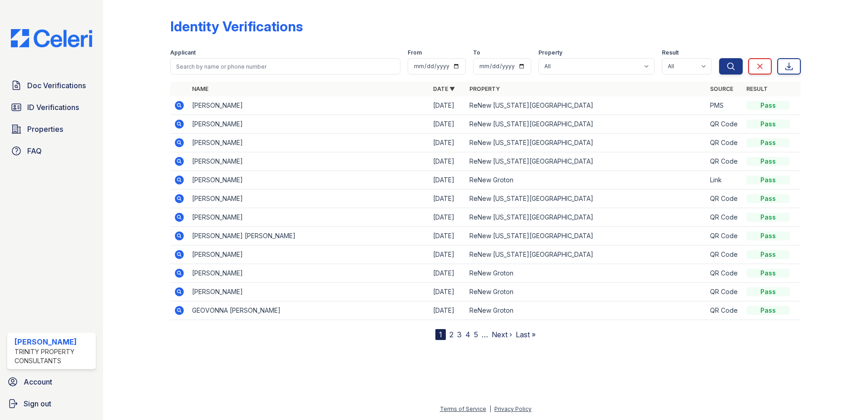  What do you see at coordinates (444, 89) in the screenshot?
I see `a: Date ▼` at bounding box center [444, 89].